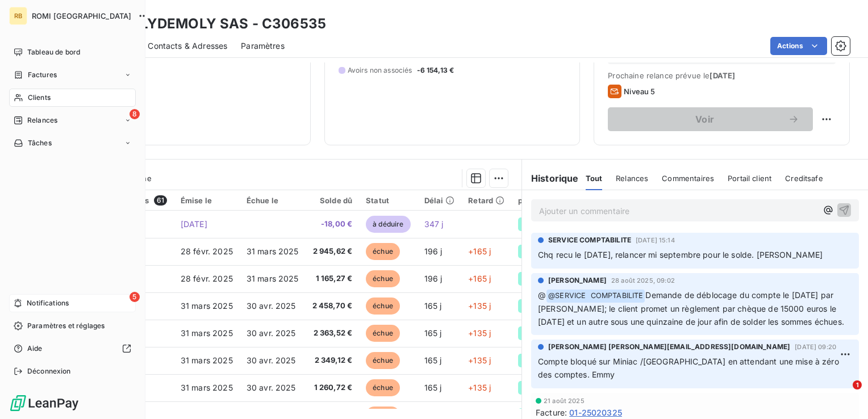 Image resolution: width=868 pixels, height=419 pixels. Describe the element at coordinates (643, 280) in the screenshot. I see `span: 28 août 2025, 09:02` at that location.